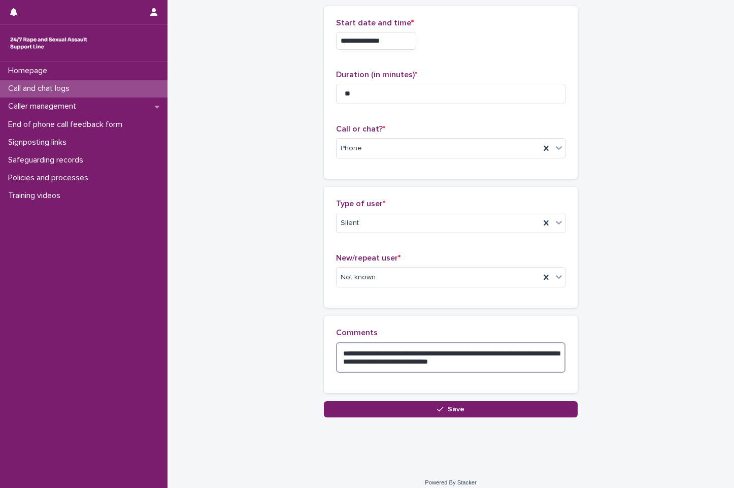 This screenshot has height=488, width=734. I want to click on button: Save, so click(451, 409).